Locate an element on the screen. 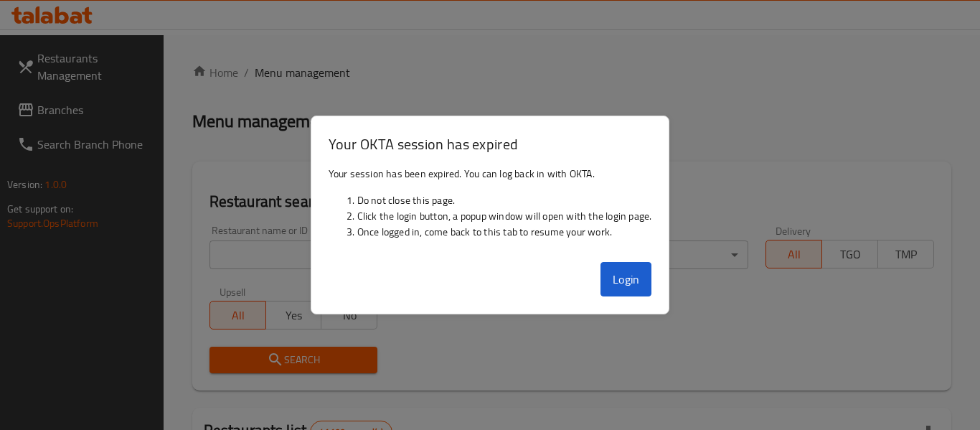  h3: Your OKTA session has expired is located at coordinates (490, 144).